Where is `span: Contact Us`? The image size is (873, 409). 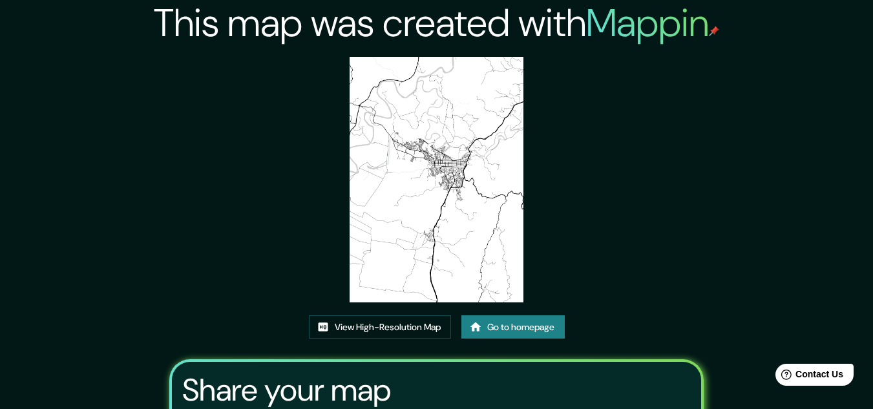 span: Contact Us is located at coordinates (61, 16).